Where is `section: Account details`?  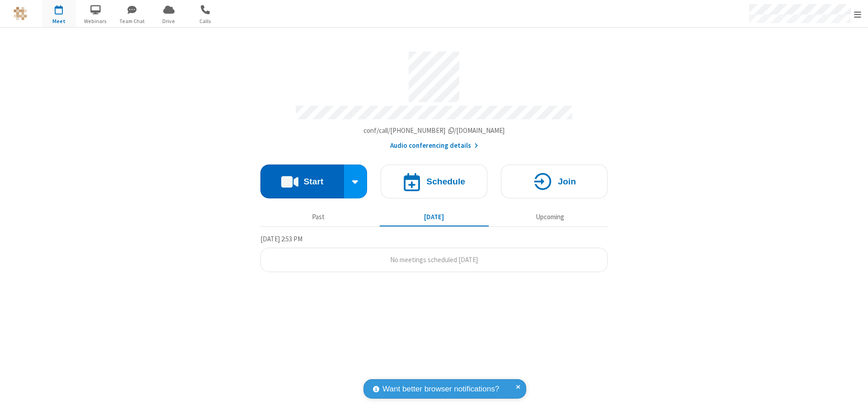
section: Account details is located at coordinates (434, 97).